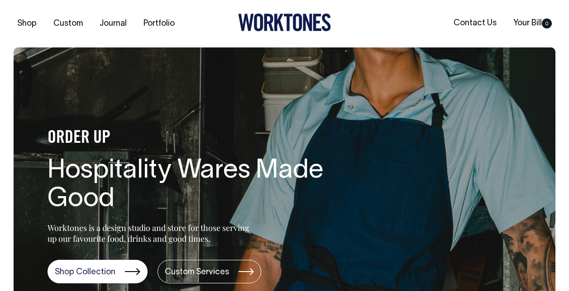  What do you see at coordinates (150, 234) in the screenshot?
I see `p: Worktones is a design studio and store for those serving up our favourite food, drinks and good t...` at bounding box center [150, 234].